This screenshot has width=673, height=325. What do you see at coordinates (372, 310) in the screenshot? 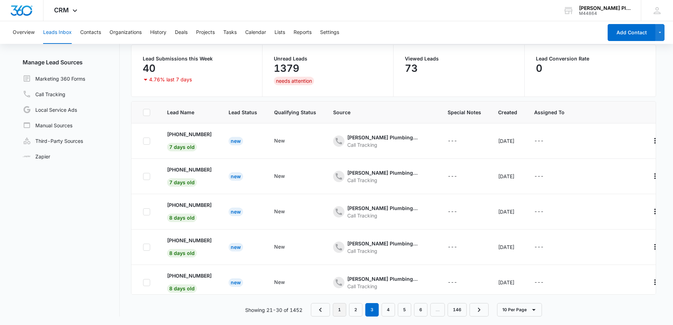
I see `em: 3` at bounding box center [372, 310].